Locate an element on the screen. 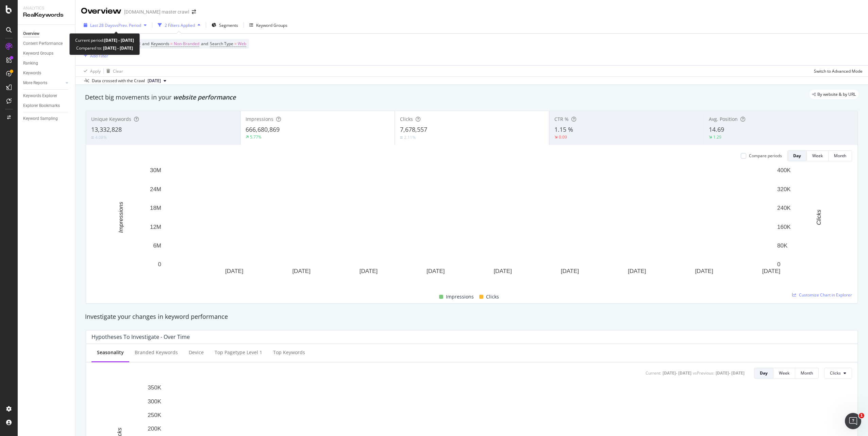 The height and width of the screenshot is (436, 868). text: 320K is located at coordinates (784, 189).